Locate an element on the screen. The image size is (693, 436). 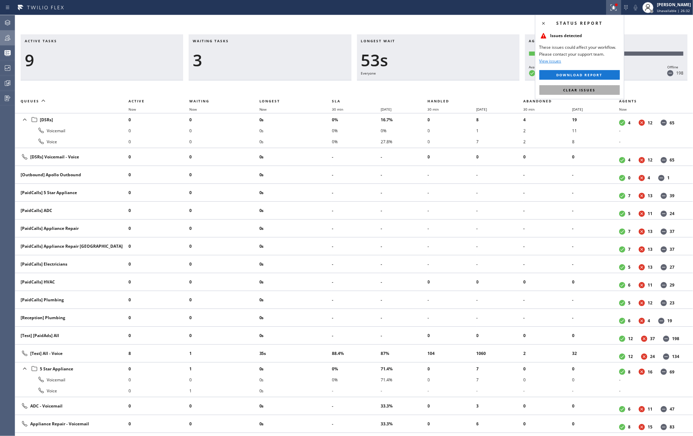
dd: 5 is located at coordinates (629, 303).